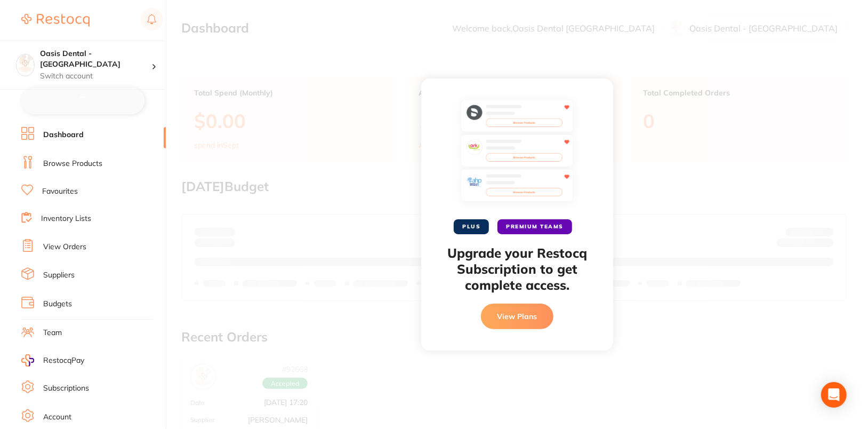 The width and height of the screenshot is (868, 429). What do you see at coordinates (55, 21) in the screenshot?
I see `img: Restocq Logo` at bounding box center [55, 21].